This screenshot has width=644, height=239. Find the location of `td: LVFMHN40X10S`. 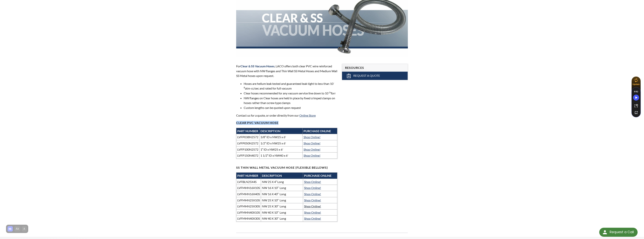

td: LVFMHN40X10S is located at coordinates (249, 213).